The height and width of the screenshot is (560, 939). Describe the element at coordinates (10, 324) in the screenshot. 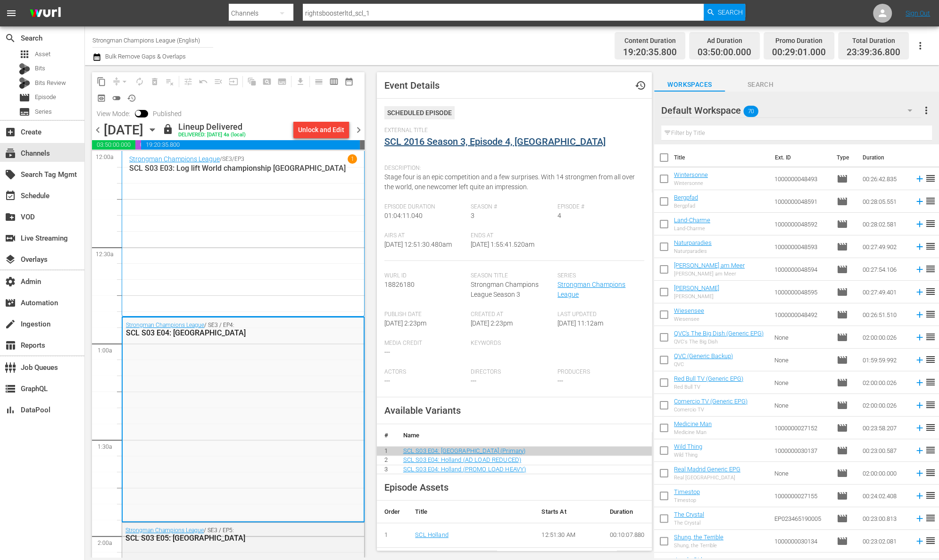

I see `span: Ingestion` at that location.